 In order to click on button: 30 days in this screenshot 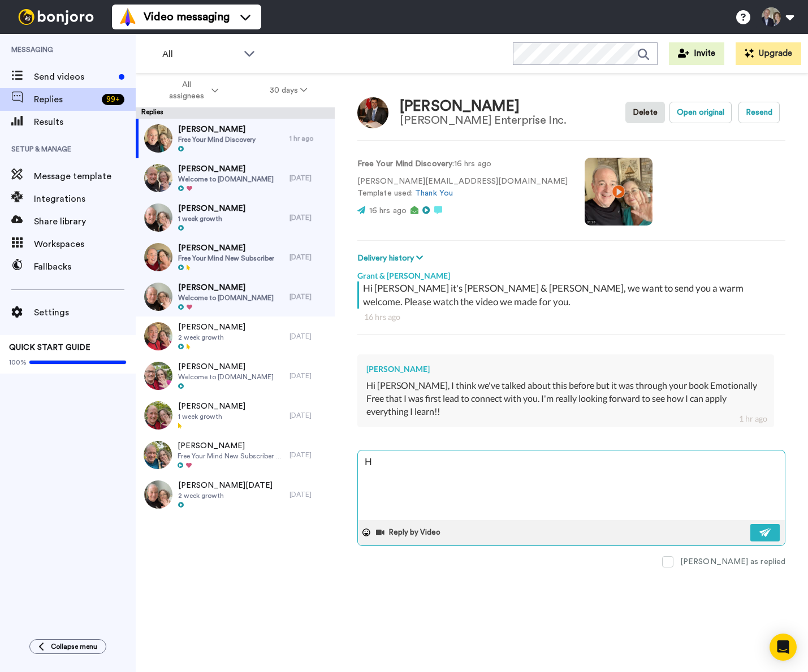, I will do `click(288, 91)`.